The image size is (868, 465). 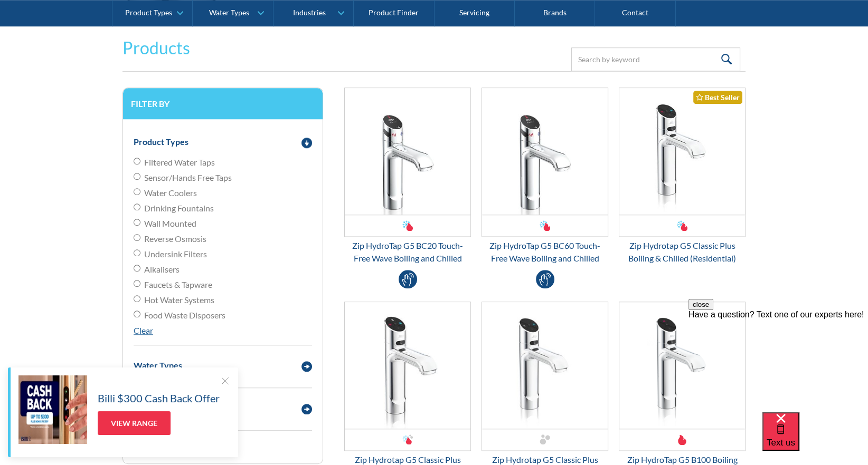 What do you see at coordinates (682, 151) in the screenshot?
I see `img: Zip Hydrotap G5 Classic Plus Boiling & Chilled (Residential)` at bounding box center [682, 151].